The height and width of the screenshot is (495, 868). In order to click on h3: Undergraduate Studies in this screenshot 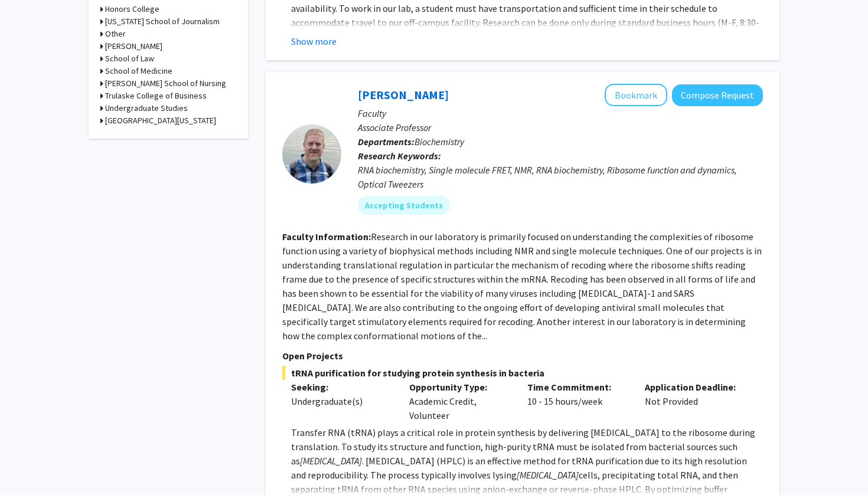, I will do `click(146, 108)`.